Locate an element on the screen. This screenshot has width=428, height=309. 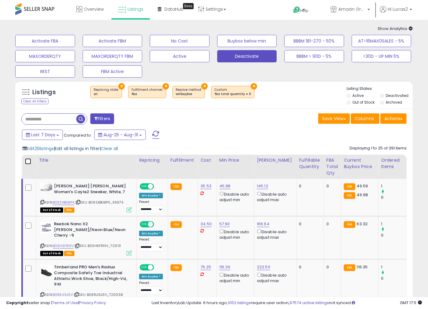
span: 46.59 is located at coordinates (363, 186).